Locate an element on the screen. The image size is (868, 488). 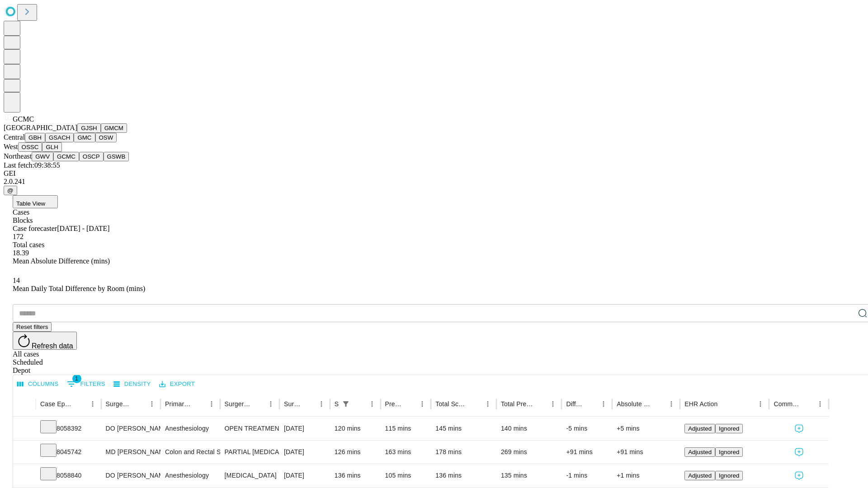
div: 126 mins is located at coordinates (355, 452).